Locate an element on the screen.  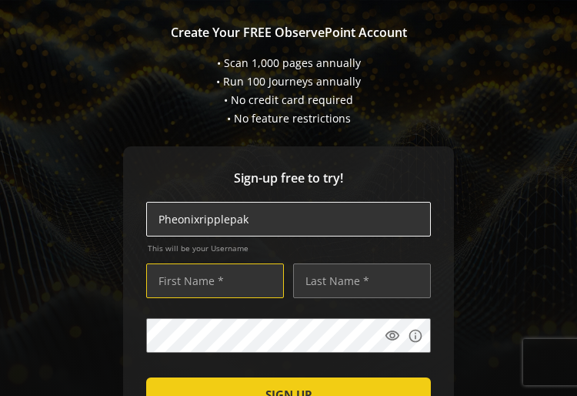
input: Last Name * is located at coordinates (362, 280).